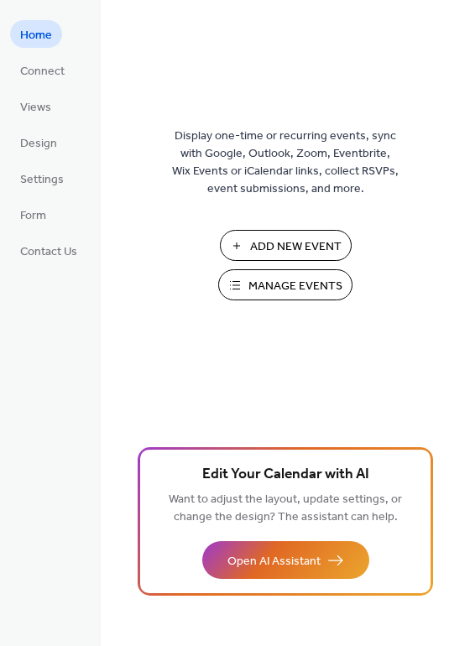 The width and height of the screenshot is (470, 646). I want to click on span: Display one-time or recurring events, sync with Google, Outlook, Zoom, Eventbrite, Wix Events or ..., so click(285, 163).